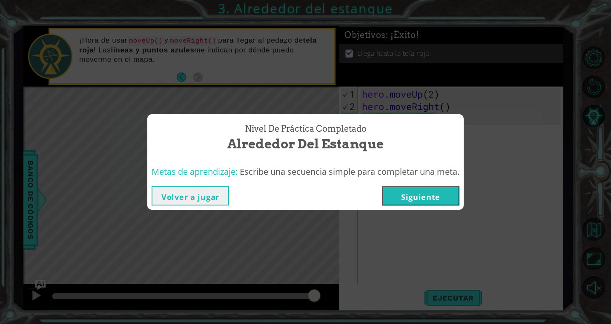 The height and width of the screenshot is (324, 611). I want to click on span: Alrededor del estanque, so click(305, 144).